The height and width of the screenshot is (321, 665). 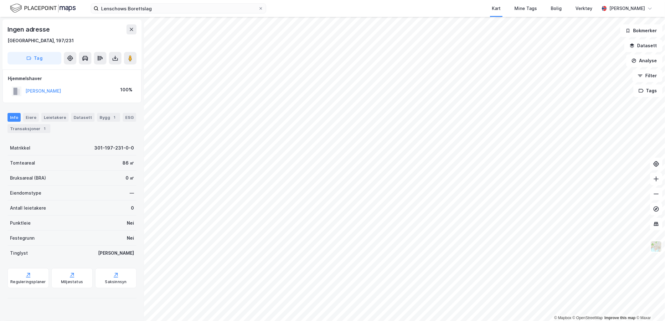 I want to click on div: Ingen adresse, so click(x=29, y=29).